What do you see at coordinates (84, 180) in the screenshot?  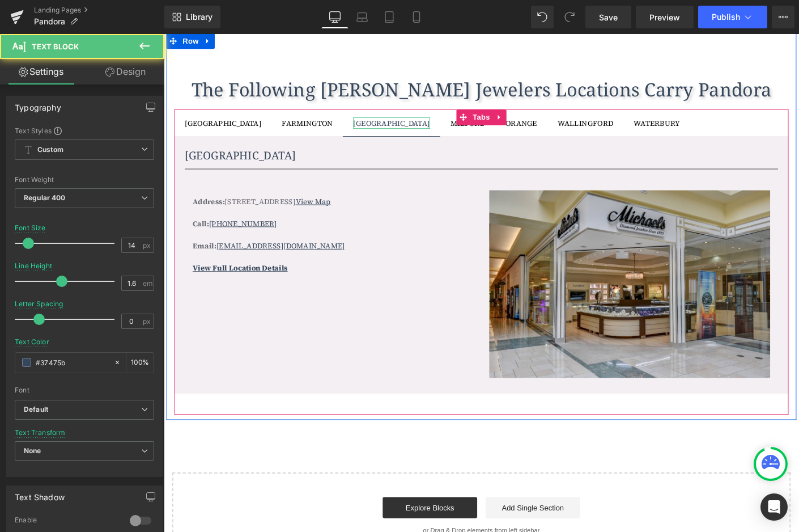 I see `div: Font Weight` at bounding box center [84, 180].